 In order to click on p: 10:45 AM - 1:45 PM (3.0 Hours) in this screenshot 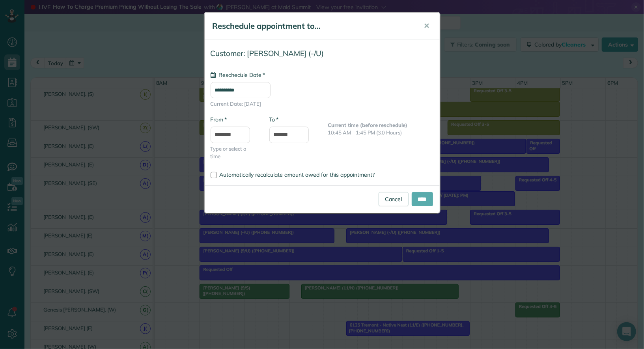, I will do `click(381, 132)`.